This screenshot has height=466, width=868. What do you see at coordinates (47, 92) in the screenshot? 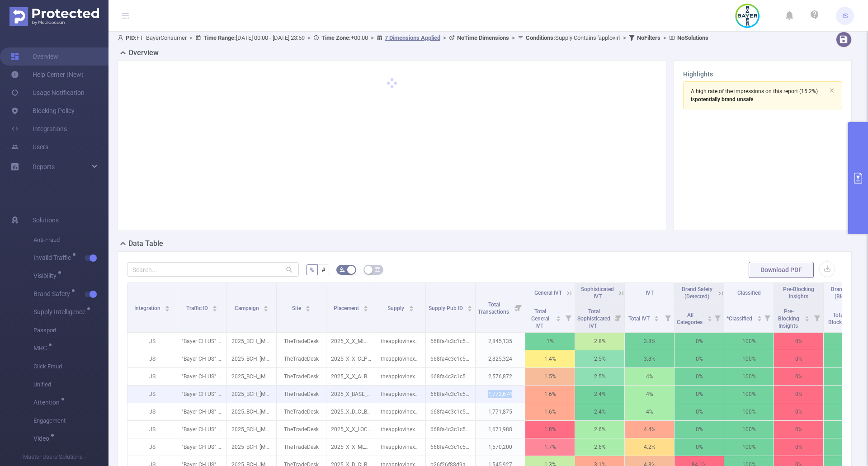
I see `a: Usage Notification` at bounding box center [47, 92].